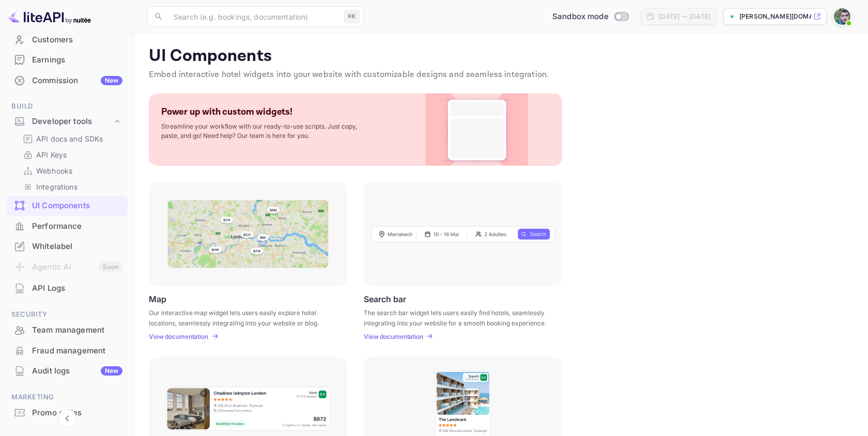 This screenshot has width=868, height=436. Describe the element at coordinates (50, 17) in the screenshot. I see `img: LiteAPI logo` at that location.